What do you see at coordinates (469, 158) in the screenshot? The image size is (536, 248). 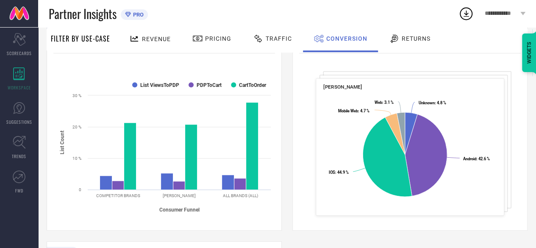 I see `tspan: Android` at bounding box center [469, 158].